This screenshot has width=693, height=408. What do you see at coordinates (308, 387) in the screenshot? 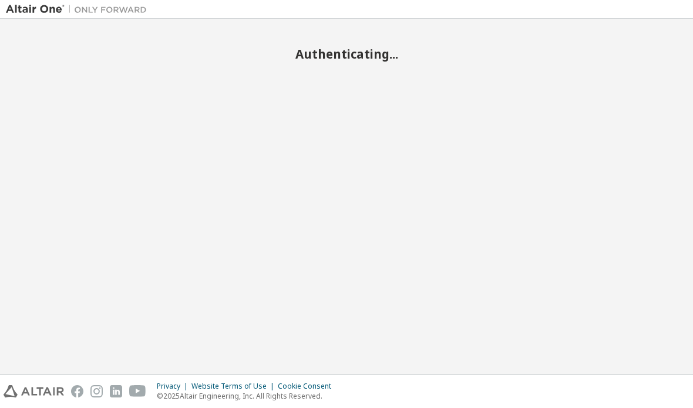
I see `div: Cookie Consent` at bounding box center [308, 387].